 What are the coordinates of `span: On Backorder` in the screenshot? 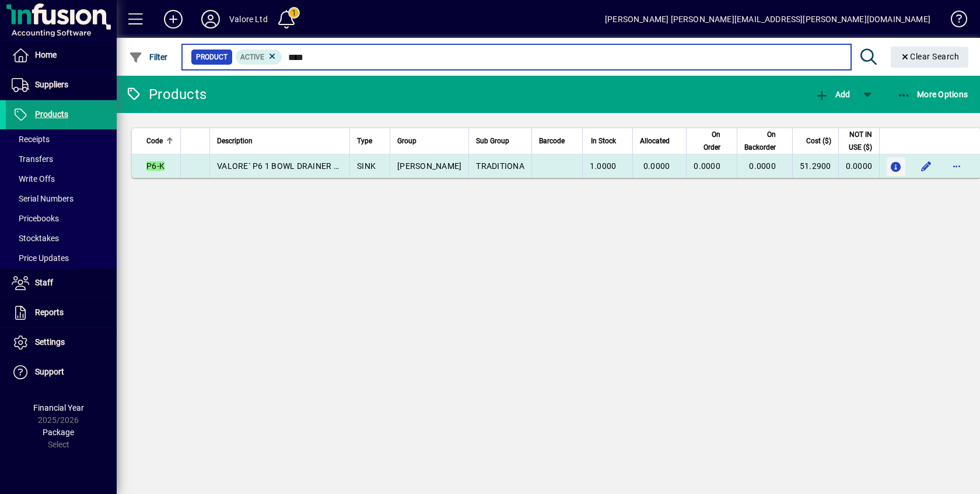 It's located at (760, 141).